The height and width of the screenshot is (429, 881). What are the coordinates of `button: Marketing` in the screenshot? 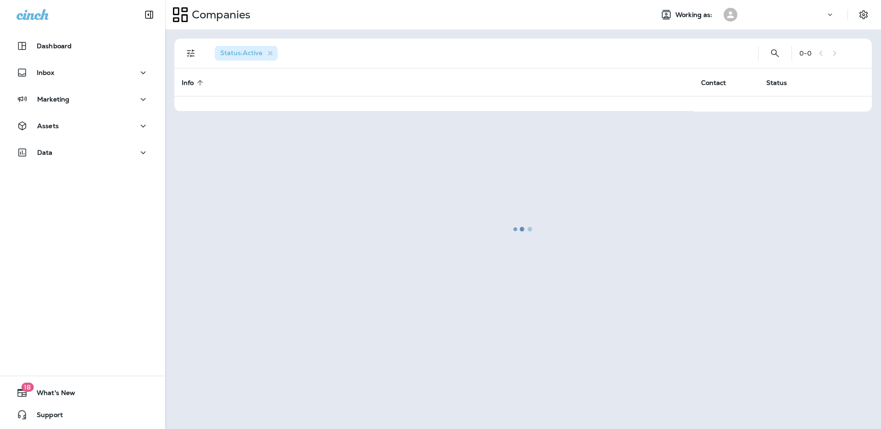 It's located at (83, 99).